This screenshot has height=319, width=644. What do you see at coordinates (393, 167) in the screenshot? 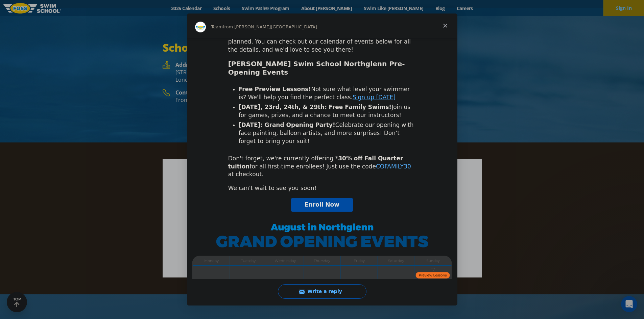
I see `a: COFAMILY30` at bounding box center [393, 167].